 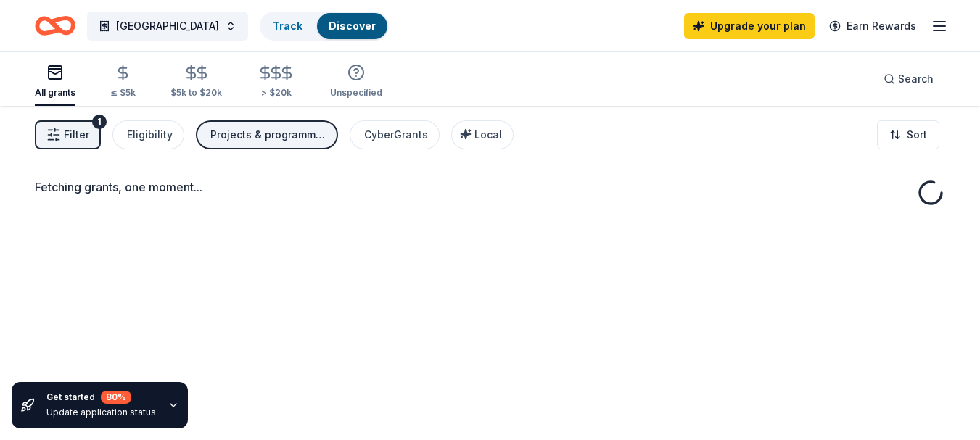 I want to click on div: 80 %, so click(x=116, y=398).